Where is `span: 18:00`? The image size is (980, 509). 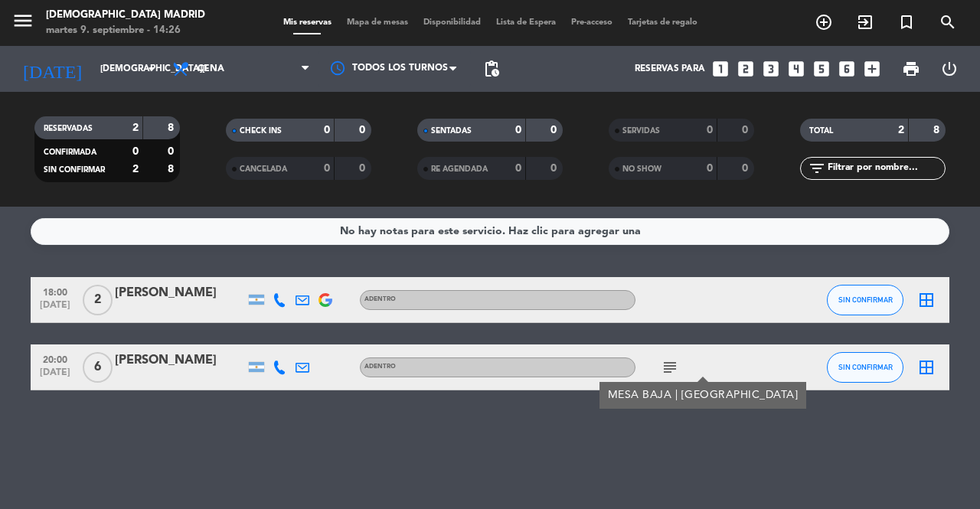 span: 18:00 is located at coordinates (55, 291).